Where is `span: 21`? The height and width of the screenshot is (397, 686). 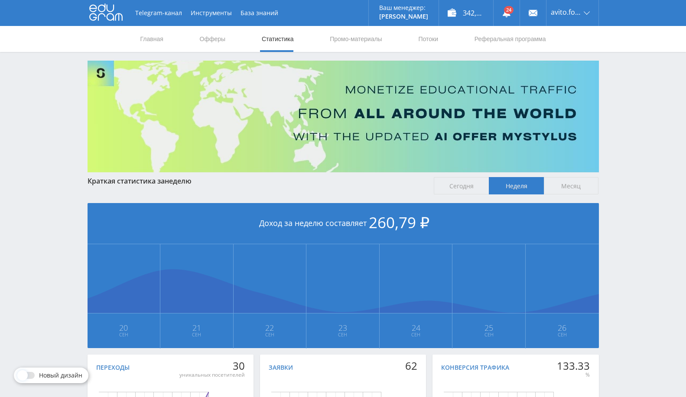
span: 21 is located at coordinates (197, 328).